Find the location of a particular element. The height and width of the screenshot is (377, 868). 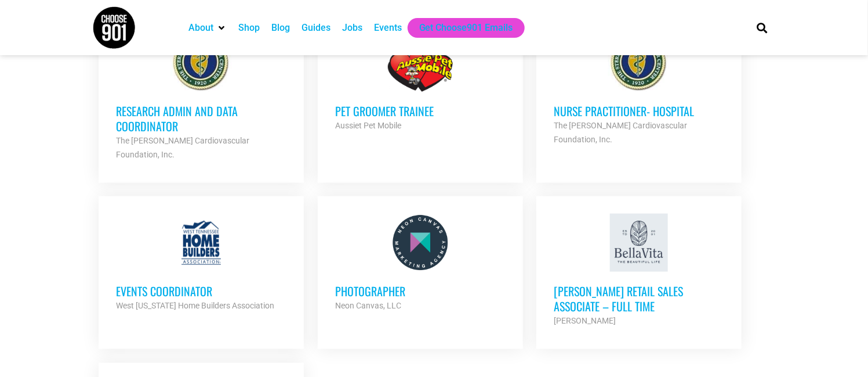

h3: Nurse Practitioner- Hospital is located at coordinates (639, 111).